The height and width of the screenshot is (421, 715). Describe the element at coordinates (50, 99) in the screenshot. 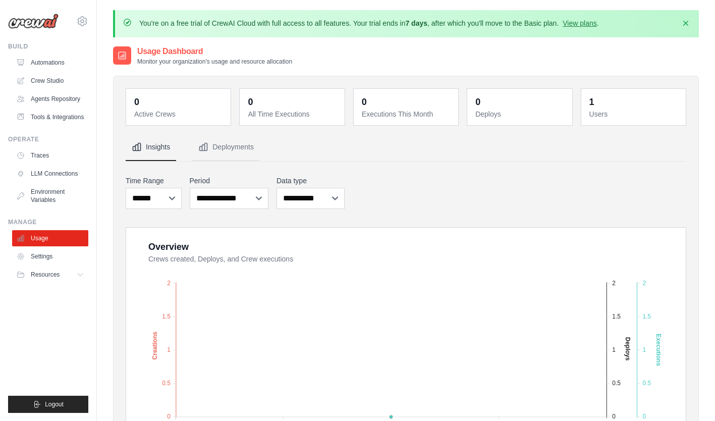

I see `a: Agents Repository` at that location.